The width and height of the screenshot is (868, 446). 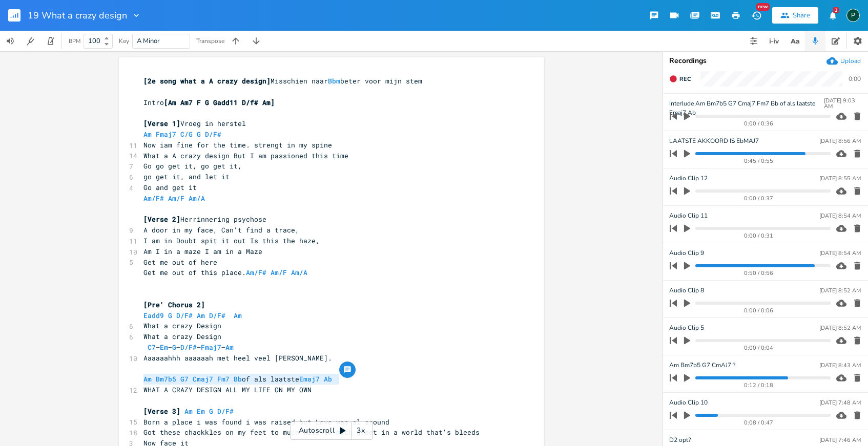 What do you see at coordinates (833, 15) in the screenshot?
I see `button: 2` at bounding box center [833, 15].